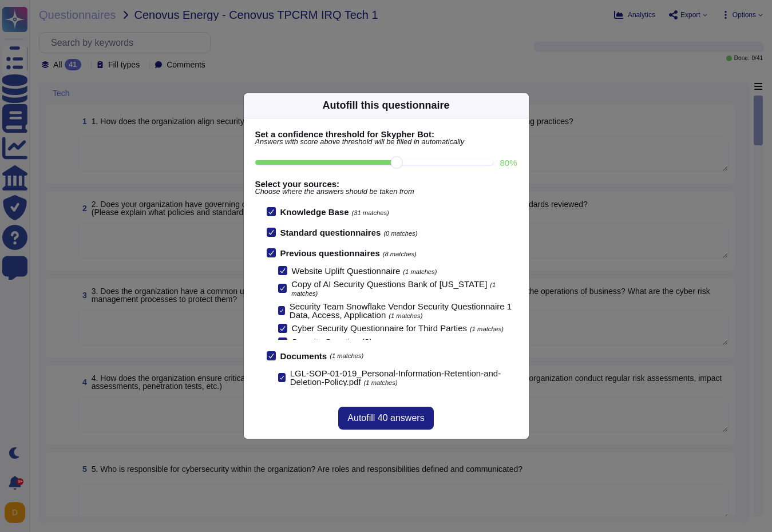  Describe the element at coordinates (391, 343) in the screenshot. I see `span: (2 matches)` at that location.